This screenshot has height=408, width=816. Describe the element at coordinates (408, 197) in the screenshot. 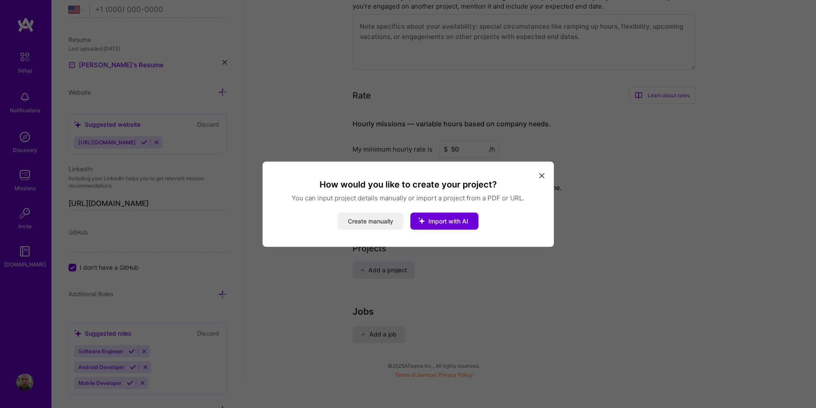

I see `p: You can input project details manually or import a project from a PDF or URL.` at that location.